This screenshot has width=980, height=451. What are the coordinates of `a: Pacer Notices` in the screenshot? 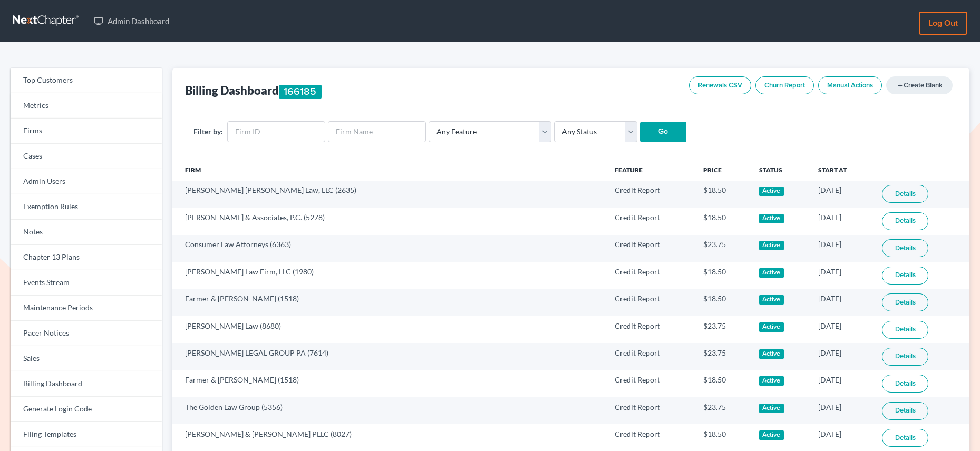 It's located at (86, 334).